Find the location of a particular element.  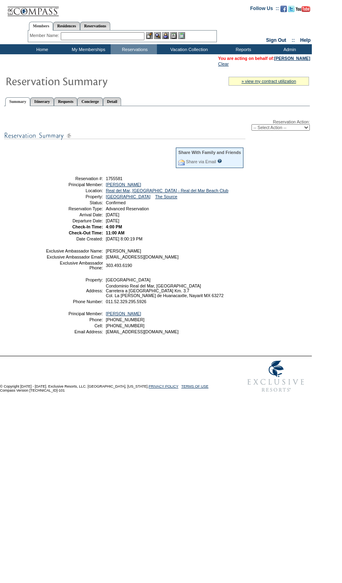

td: Exclusive Ambassador Name: is located at coordinates (74, 251).